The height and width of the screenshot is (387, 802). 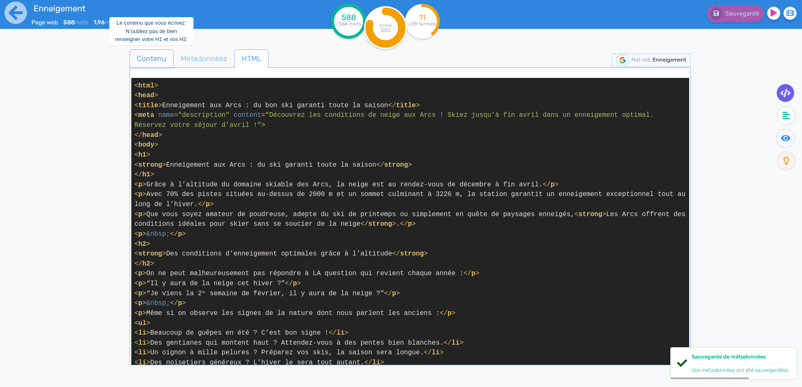 I want to click on input: title, so click(x=152, y=8).